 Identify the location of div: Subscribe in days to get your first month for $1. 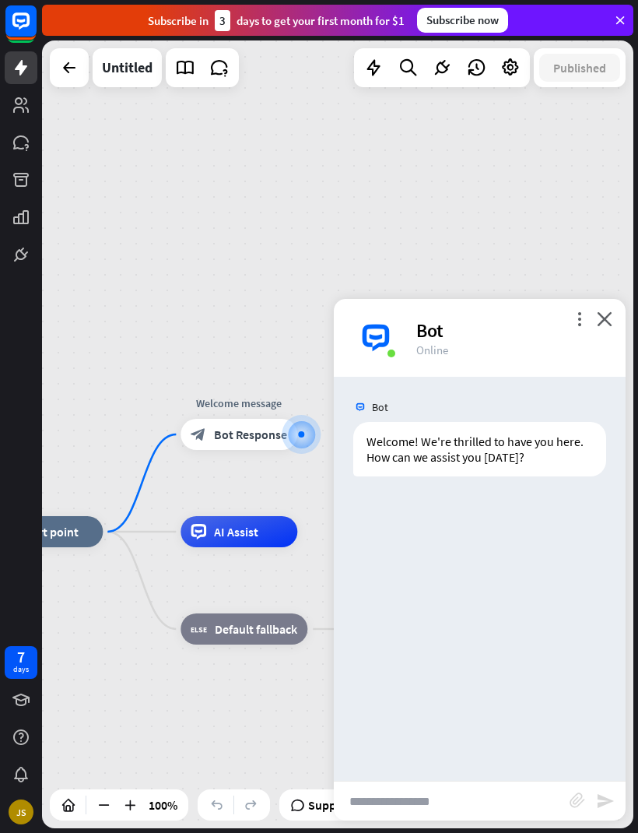
(276, 20).